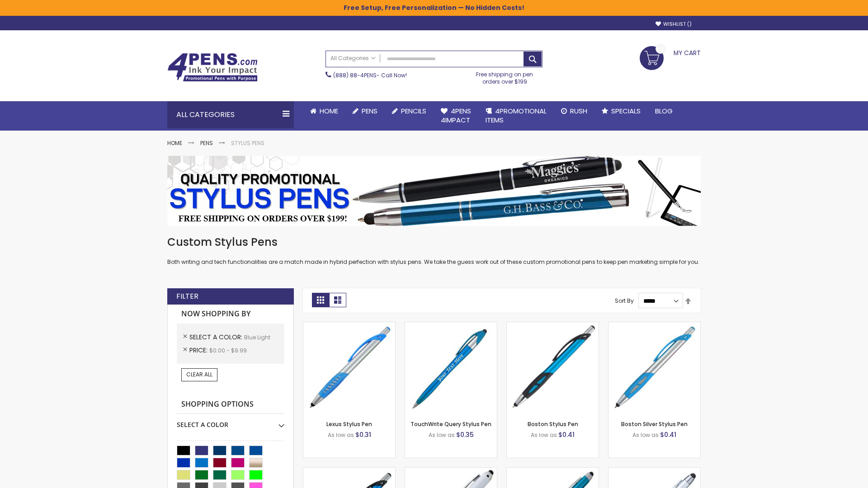  Describe the element at coordinates (370, 75) in the screenshot. I see `span: - Call Now!` at that location.